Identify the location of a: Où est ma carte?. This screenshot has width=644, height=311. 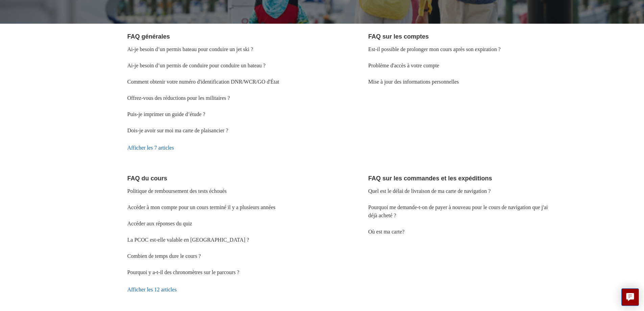
(386, 231).